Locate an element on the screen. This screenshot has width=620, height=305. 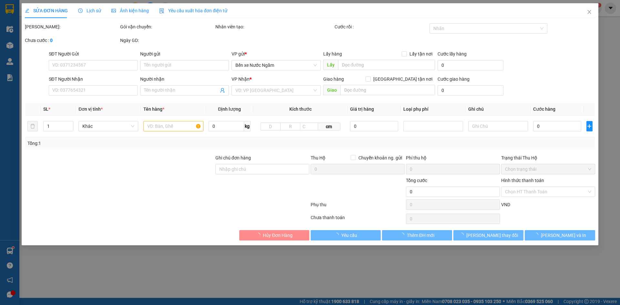
input: Ghi chú đơn hàng is located at coordinates (262, 169).